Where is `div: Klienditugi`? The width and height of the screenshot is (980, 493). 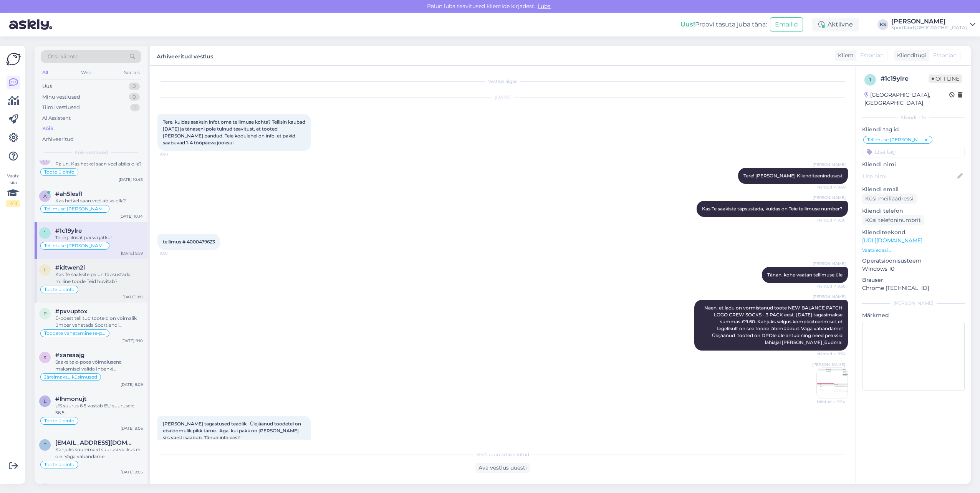
div: Klienditugi is located at coordinates (911, 56).